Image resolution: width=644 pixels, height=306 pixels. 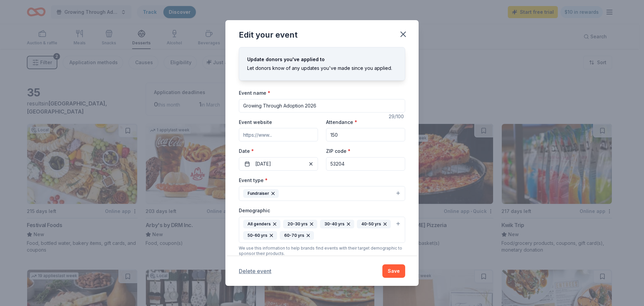 What do you see at coordinates (268, 35) in the screenshot?
I see `div: Edit your event` at bounding box center [268, 35].